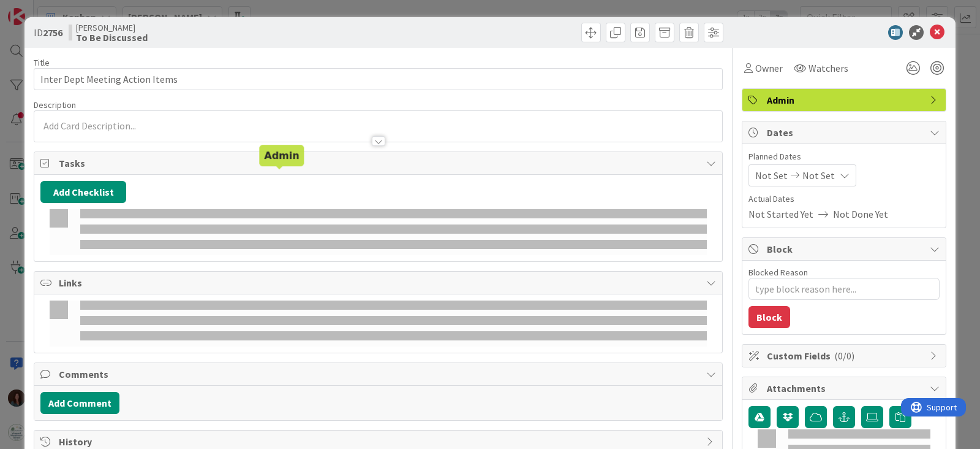 This screenshot has height=449, width=980. Describe the element at coordinates (781, 214) in the screenshot. I see `span: Not Started Yet` at that location.